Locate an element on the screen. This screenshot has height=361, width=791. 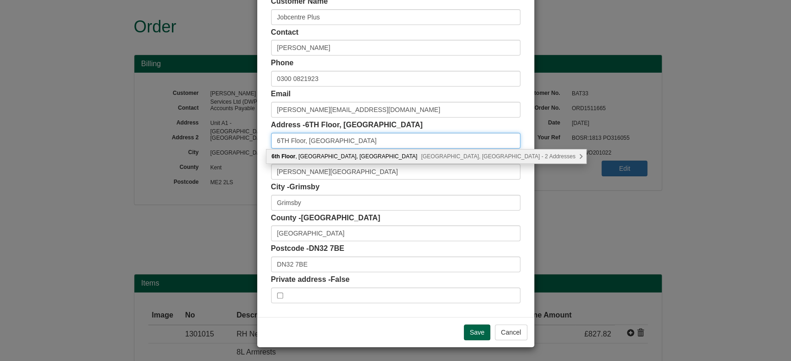
button: Cancel is located at coordinates (511, 333).